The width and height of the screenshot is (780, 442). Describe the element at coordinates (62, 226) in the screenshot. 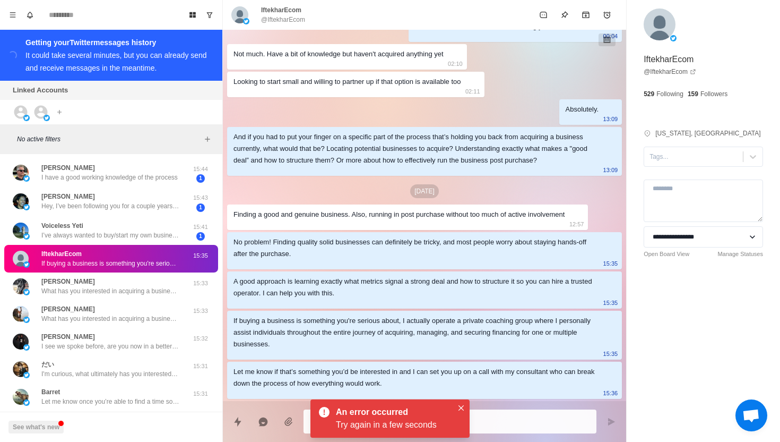

I see `p: Voiceless Yeti` at that location.